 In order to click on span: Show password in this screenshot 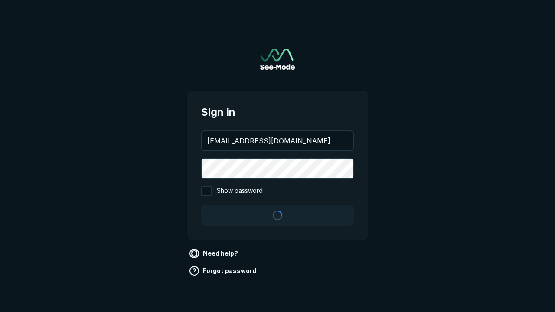, I will do `click(240, 191)`.